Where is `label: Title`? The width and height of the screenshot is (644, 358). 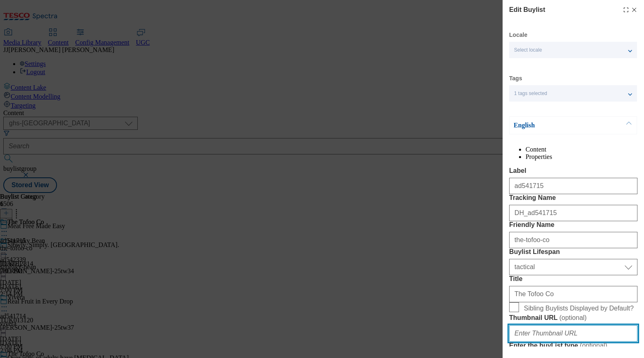
label: Title is located at coordinates (573, 279).